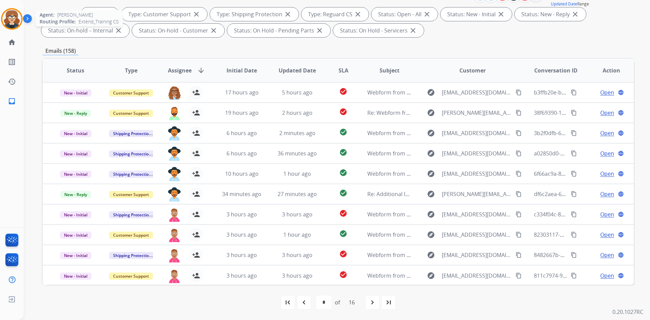 This screenshot has width=650, height=320. I want to click on button: Updated Date, so click(564, 4).